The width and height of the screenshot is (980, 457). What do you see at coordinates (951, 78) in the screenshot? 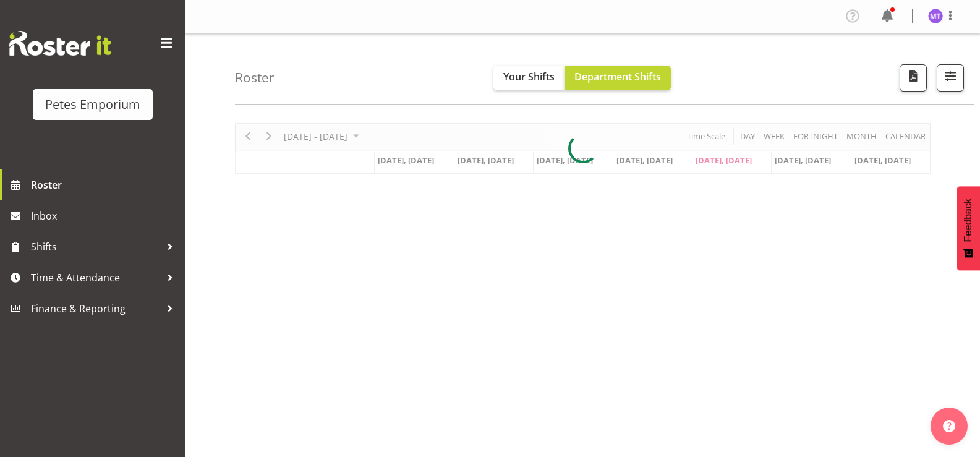
I see `button: Filter Shifts` at bounding box center [951, 78].